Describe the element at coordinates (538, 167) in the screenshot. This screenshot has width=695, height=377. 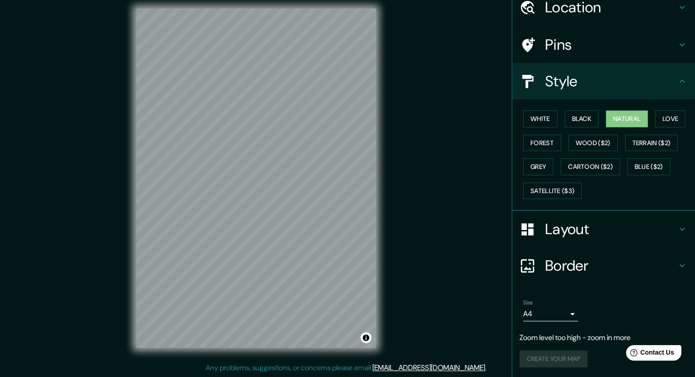
I see `button: Grey` at that location.